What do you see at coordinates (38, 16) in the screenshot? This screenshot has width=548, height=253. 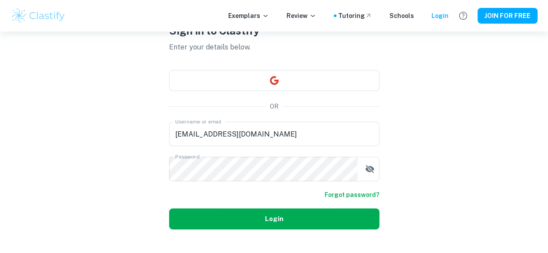 I see `img: Clastify logo` at bounding box center [38, 16].